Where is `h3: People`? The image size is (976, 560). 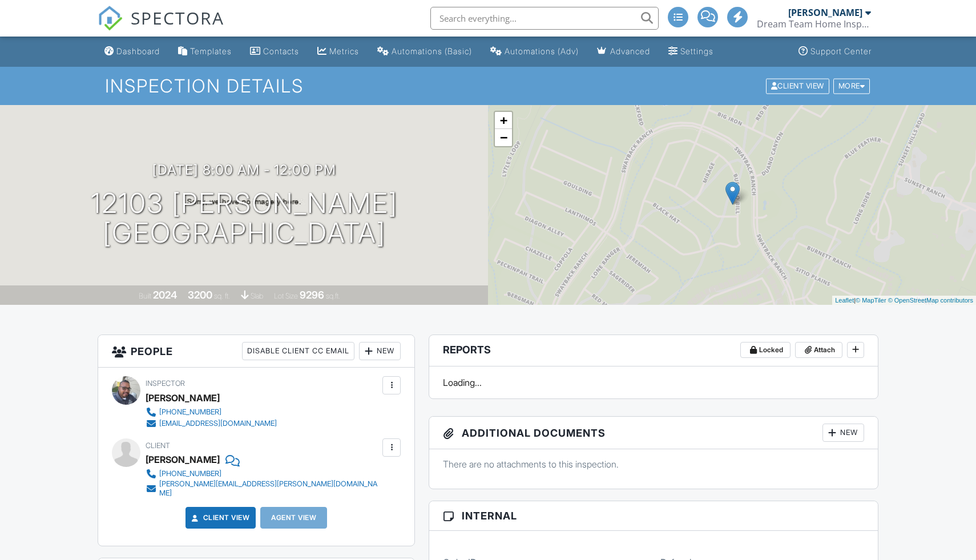
h3: People is located at coordinates (257, 351).